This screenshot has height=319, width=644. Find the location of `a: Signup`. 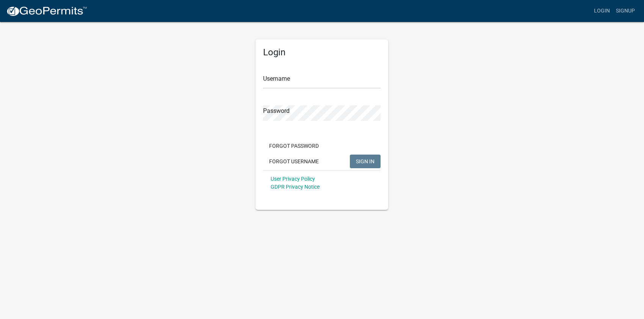

a: Signup is located at coordinates (626, 11).